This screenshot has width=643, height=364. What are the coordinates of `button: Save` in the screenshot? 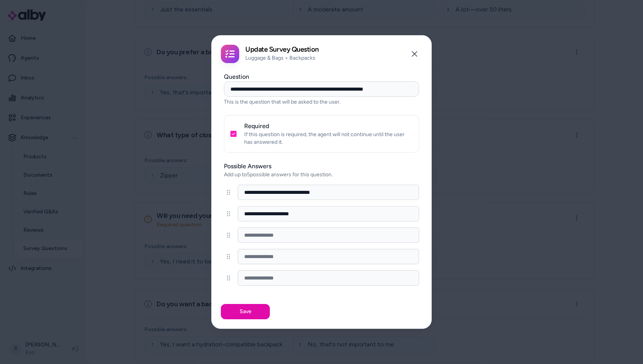 It's located at (246, 312).